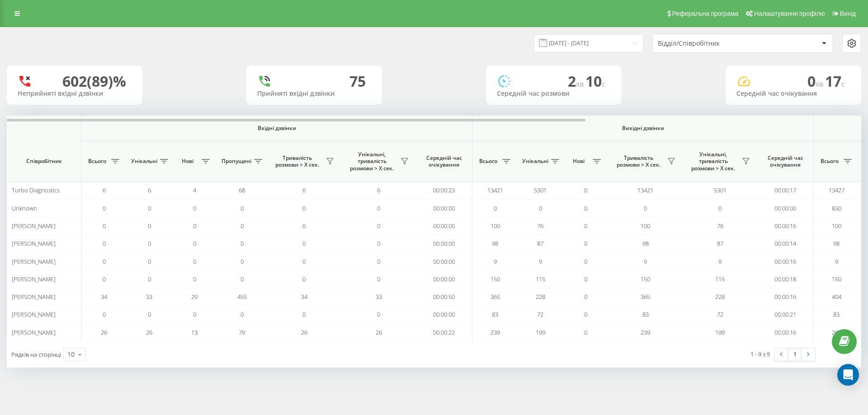 Image resolution: width=868 pixels, height=415 pixels. Describe the element at coordinates (705, 14) in the screenshot. I see `span: Реферальна програма` at that location.